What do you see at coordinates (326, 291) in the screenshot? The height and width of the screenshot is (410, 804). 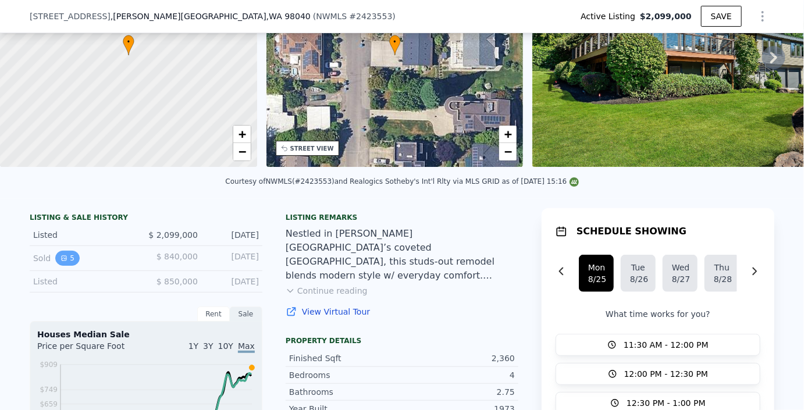 I see `button: Continue reading` at bounding box center [326, 291].